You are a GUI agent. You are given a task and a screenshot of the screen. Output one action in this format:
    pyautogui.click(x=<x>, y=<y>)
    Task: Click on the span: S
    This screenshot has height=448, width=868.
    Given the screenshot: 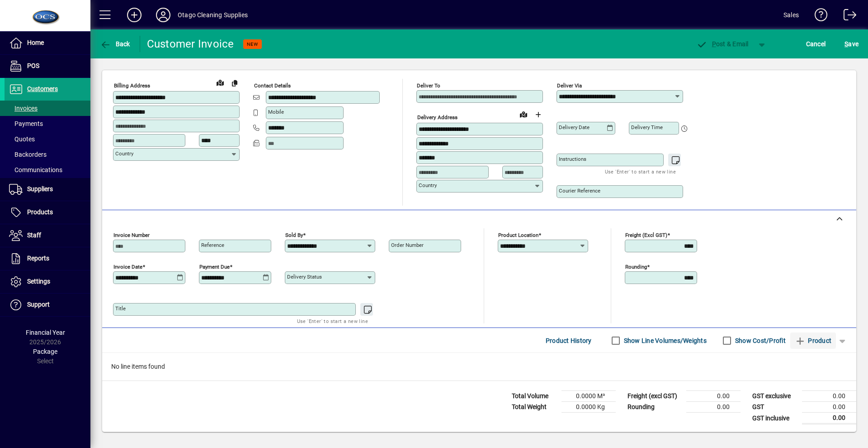 What is the action you would take?
    pyautogui.click(x=846, y=44)
    